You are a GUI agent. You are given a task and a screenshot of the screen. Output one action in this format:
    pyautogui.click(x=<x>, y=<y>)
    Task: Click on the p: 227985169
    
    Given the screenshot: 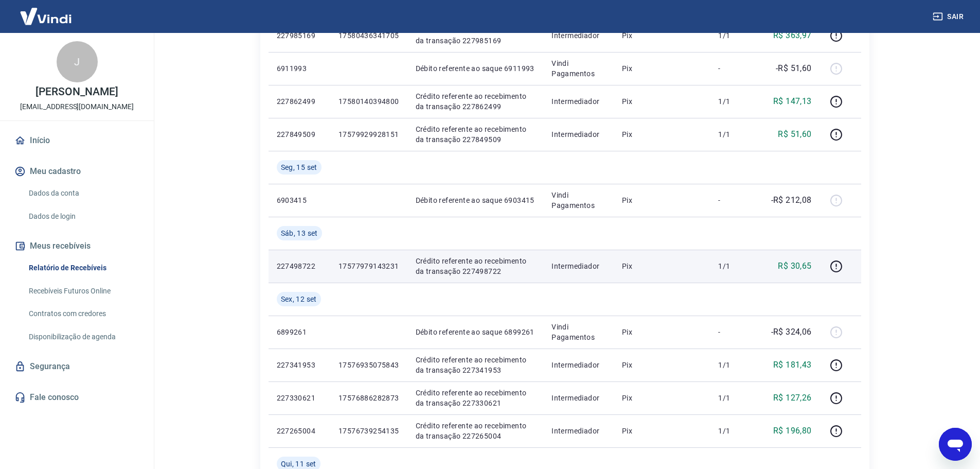 What is the action you would take?
    pyautogui.click(x=300, y=36)
    